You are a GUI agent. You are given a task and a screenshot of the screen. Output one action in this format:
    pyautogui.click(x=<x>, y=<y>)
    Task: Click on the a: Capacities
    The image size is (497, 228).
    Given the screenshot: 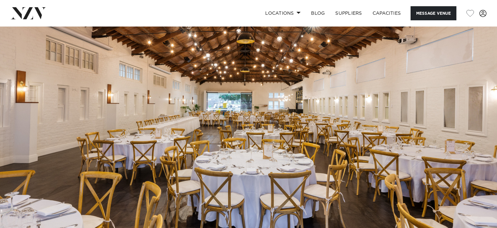 What is the action you would take?
    pyautogui.click(x=387, y=13)
    